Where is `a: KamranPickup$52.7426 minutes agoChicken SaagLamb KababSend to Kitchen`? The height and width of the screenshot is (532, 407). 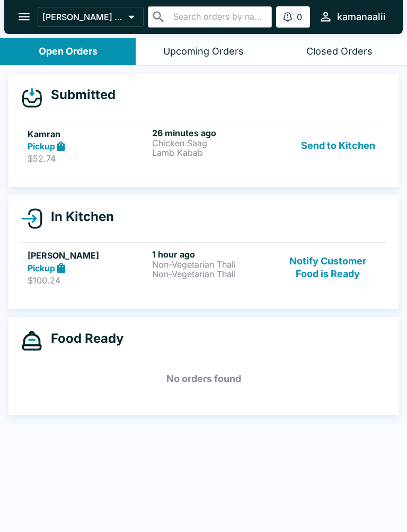
a: KamranPickup$52.7426 minutes agoChicken SaagLamb KababSend to Kitchen is located at coordinates (204, 146).